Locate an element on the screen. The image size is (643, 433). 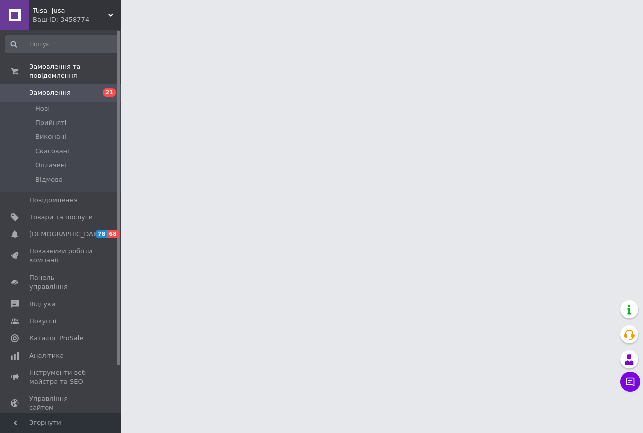
span: Оплачені is located at coordinates (51, 165).